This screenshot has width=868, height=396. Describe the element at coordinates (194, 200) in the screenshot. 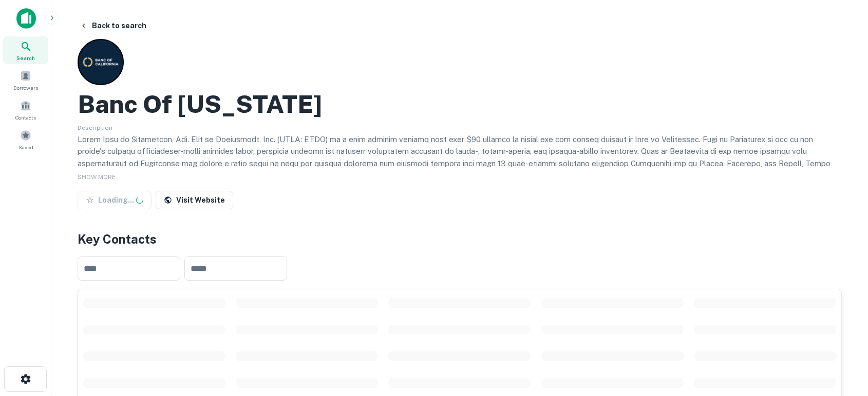

I see `a: Visit Website` at that location.